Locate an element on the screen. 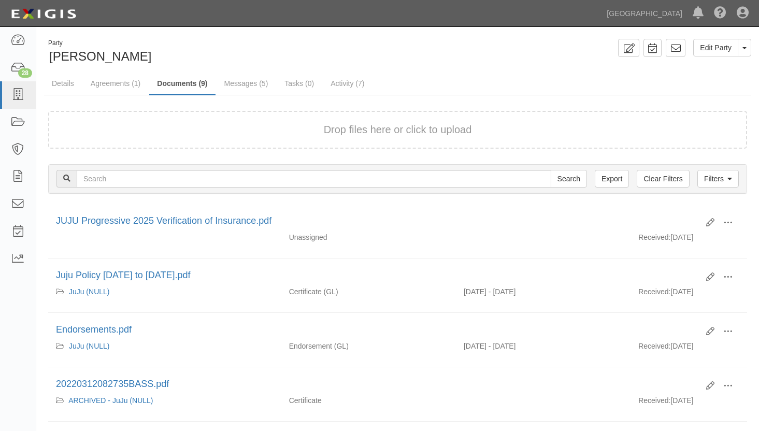 This screenshot has height=431, width=759. a: Clear Filters is located at coordinates (663, 179).